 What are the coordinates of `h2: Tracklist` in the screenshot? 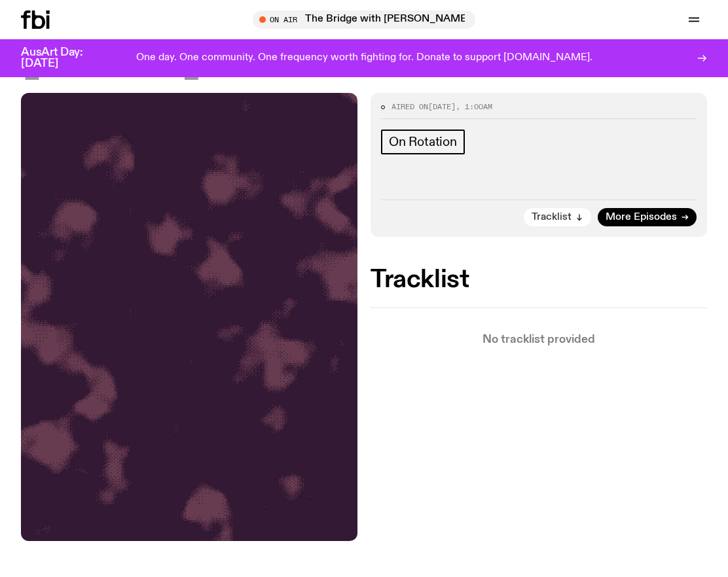 It's located at (539, 280).